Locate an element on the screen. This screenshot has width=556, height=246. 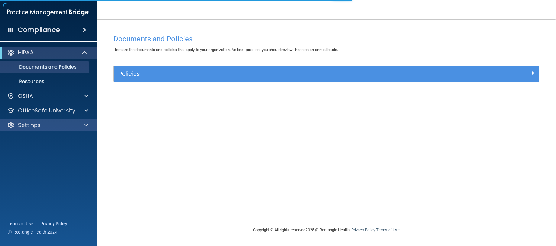
h4: Documents and Policies is located at coordinates (326, 39).